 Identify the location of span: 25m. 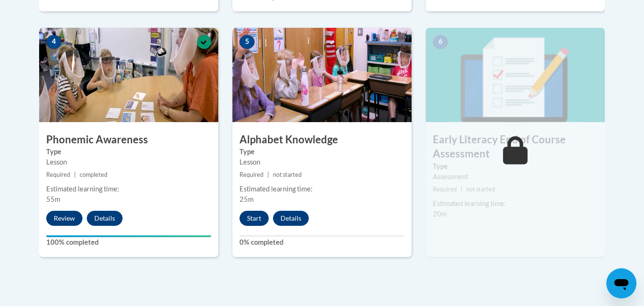
(247, 199).